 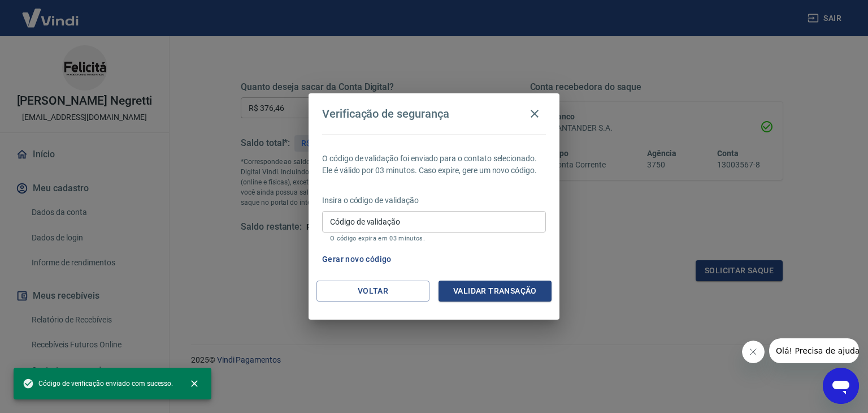 What do you see at coordinates (434, 164) in the screenshot?
I see `p: O código de validação foi enviado para o contato selecionado. Ele é válido por 03 minutos. Caso e...` at bounding box center [434, 164].